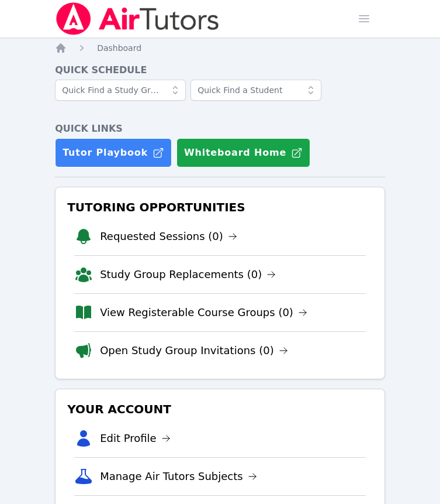 The width and height of the screenshot is (440, 504). What do you see at coordinates (194, 351) in the screenshot?
I see `a: Open Study Group Invitations (0)` at bounding box center [194, 351].